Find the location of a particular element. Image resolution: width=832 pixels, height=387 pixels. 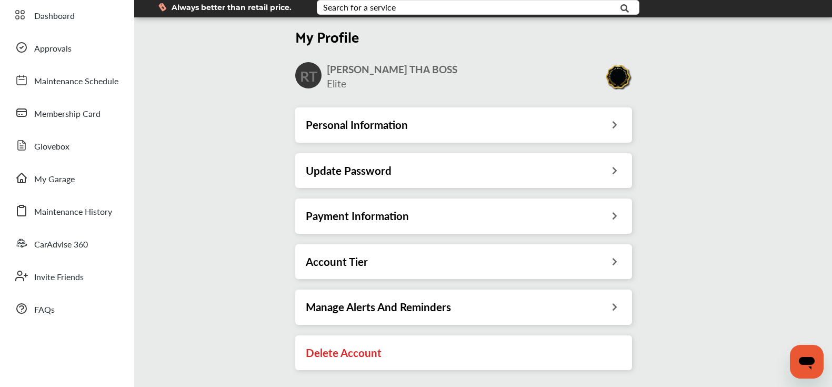

img: dollor_label_vector.a70140d1.svg is located at coordinates (162, 7).